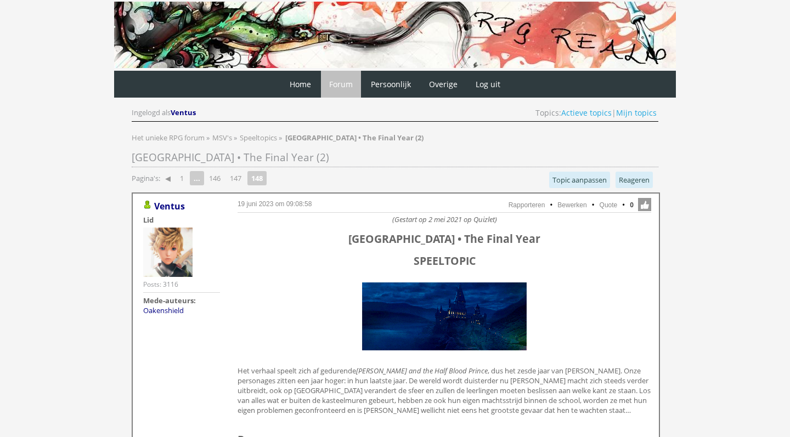 The height and width of the screenshot is (437, 790). Describe the element at coordinates (169, 300) in the screenshot. I see `strong: Mede-auteurs:` at that location.